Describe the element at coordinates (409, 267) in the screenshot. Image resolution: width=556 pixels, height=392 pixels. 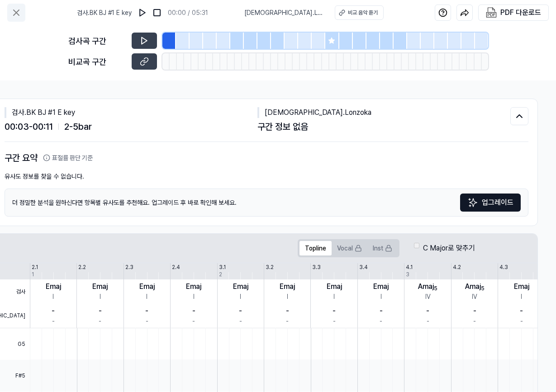
I see `div: 4.1` at that location.